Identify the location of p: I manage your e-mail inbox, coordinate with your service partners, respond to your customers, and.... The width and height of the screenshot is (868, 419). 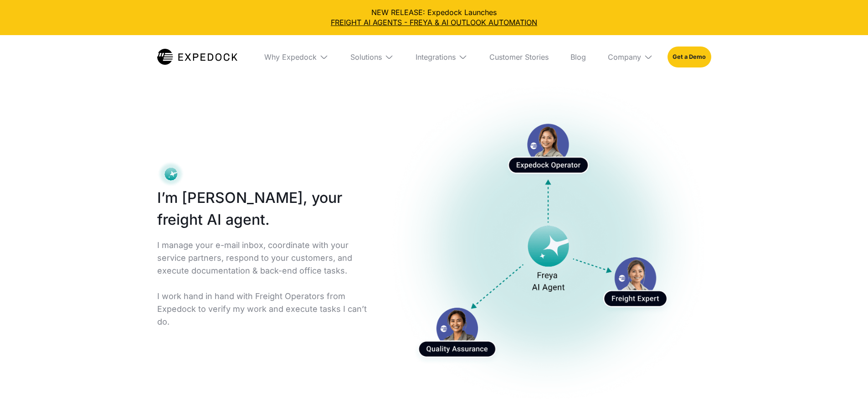
(264, 284).